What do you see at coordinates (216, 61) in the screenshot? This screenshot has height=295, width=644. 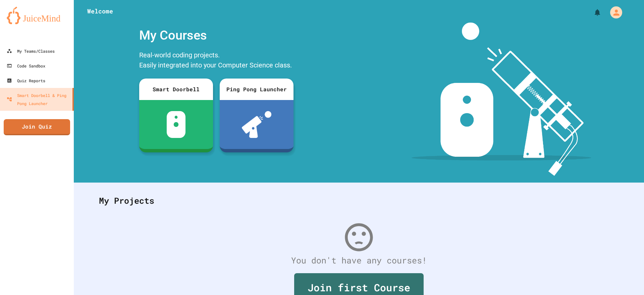 I see `div: Real-world coding projects. Easily integrated into your Computer Science class.` at bounding box center [216, 61].